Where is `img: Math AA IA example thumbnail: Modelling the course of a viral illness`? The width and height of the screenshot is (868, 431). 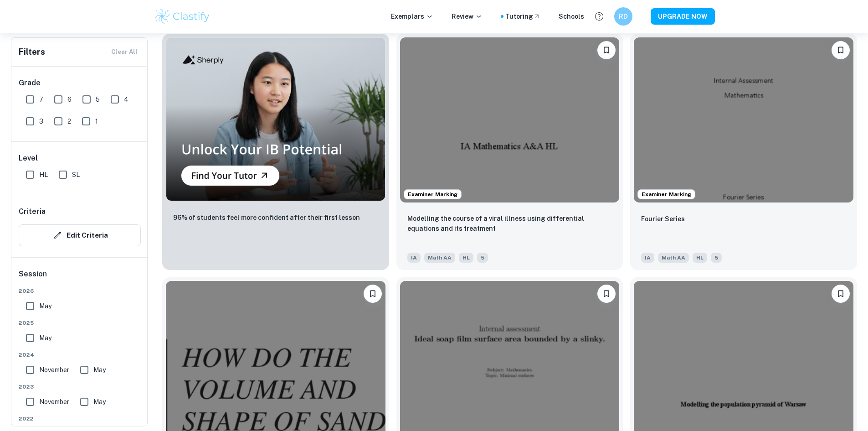 img: Math AA IA example thumbnail: Modelling the course of a viral illness is located at coordinates (510, 120).